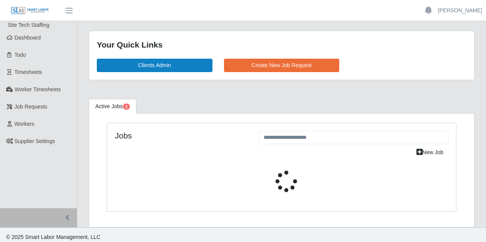 This screenshot has width=486, height=242. Describe the element at coordinates (35, 141) in the screenshot. I see `span: Supplier Settings` at that location.